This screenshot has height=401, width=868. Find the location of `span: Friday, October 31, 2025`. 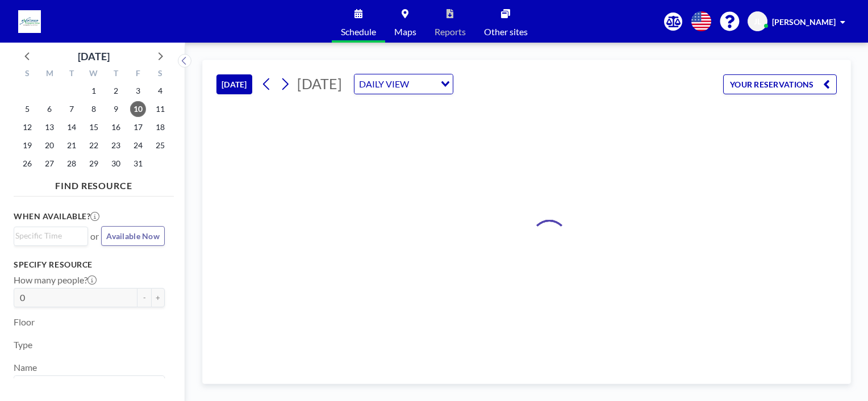

span: Friday, October 31, 2025 is located at coordinates (138, 164).